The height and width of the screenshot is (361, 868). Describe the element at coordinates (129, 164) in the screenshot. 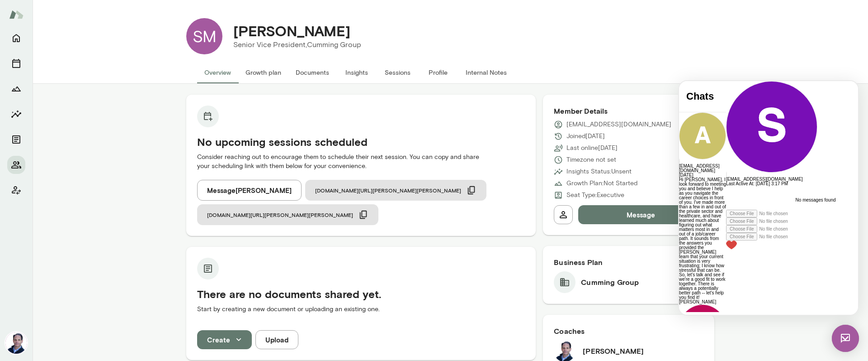

I see `div: Live Reaction` at that location.